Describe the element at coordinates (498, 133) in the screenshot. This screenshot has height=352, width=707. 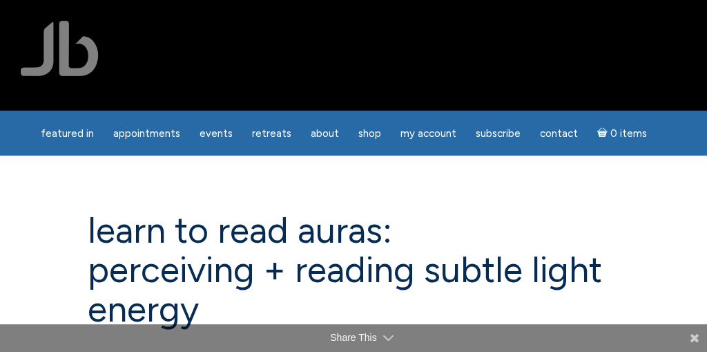
I see `span: Subscribe` at that location.